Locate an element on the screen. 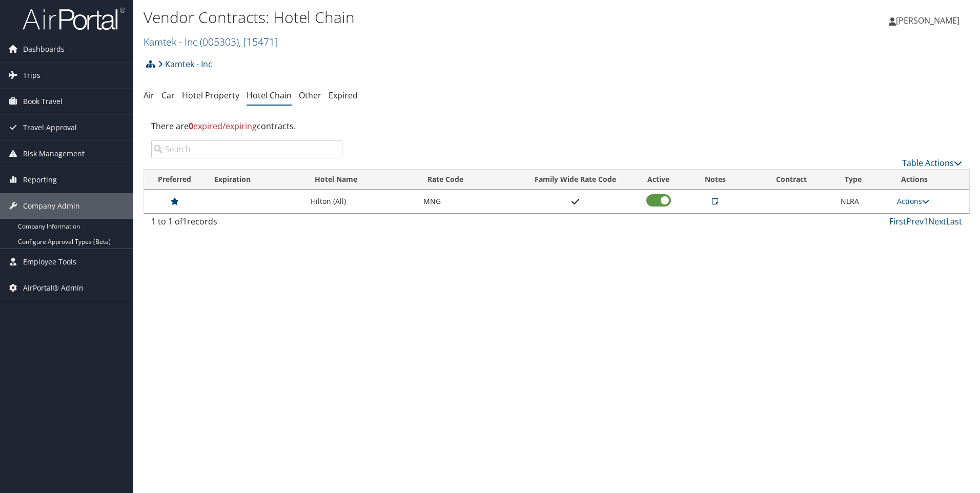 This screenshot has width=980, height=493. span: 1 is located at coordinates (184, 221).